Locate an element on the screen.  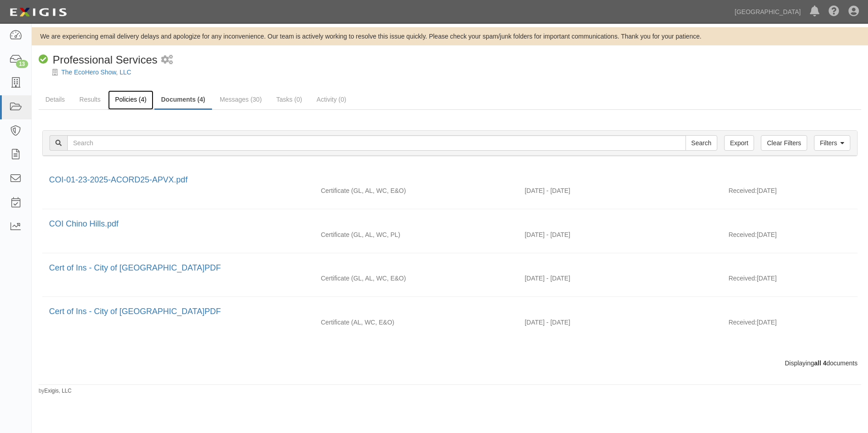
div: General Liability Auto Liability Workers Compensation/Employers Liability Professional Liability is located at coordinates (416, 235).